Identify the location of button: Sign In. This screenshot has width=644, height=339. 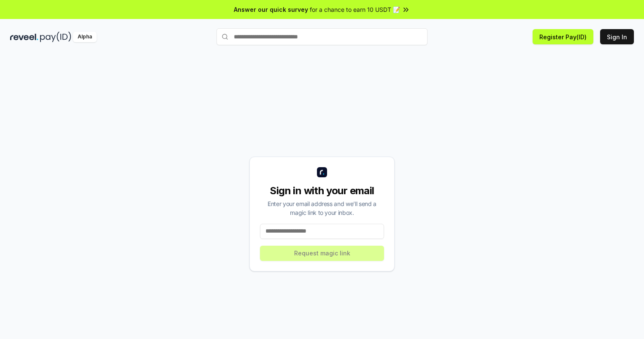
(617, 36).